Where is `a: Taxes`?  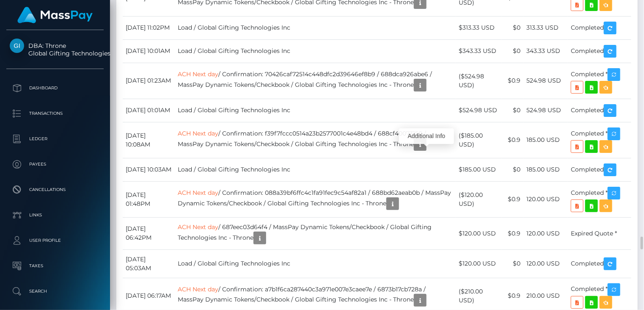 a: Taxes is located at coordinates (55, 266).